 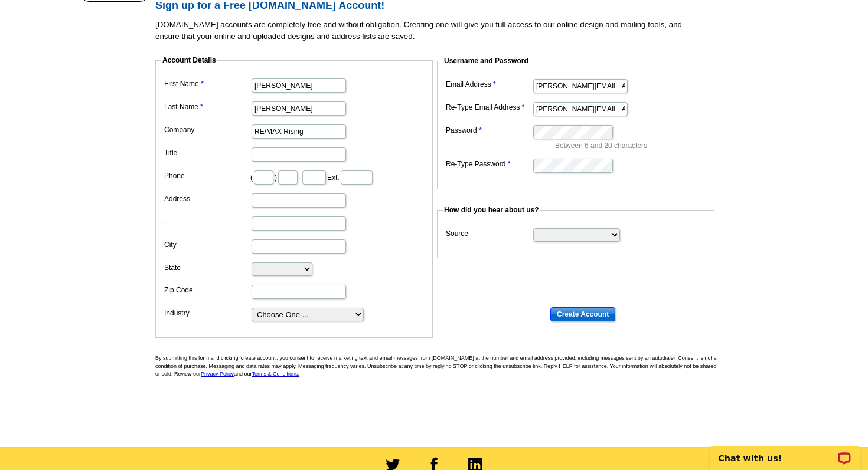 What do you see at coordinates (294, 176) in the screenshot?
I see `dd: ( ) - Ext.` at bounding box center [294, 176].